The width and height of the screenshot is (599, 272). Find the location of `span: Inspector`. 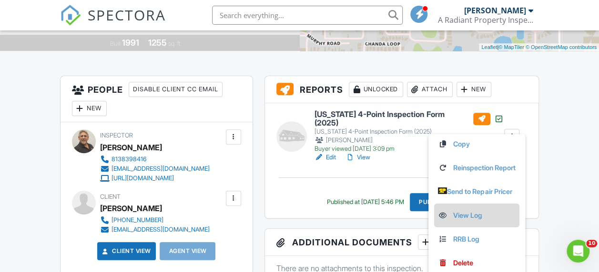

span: Inspector is located at coordinates (116, 135).